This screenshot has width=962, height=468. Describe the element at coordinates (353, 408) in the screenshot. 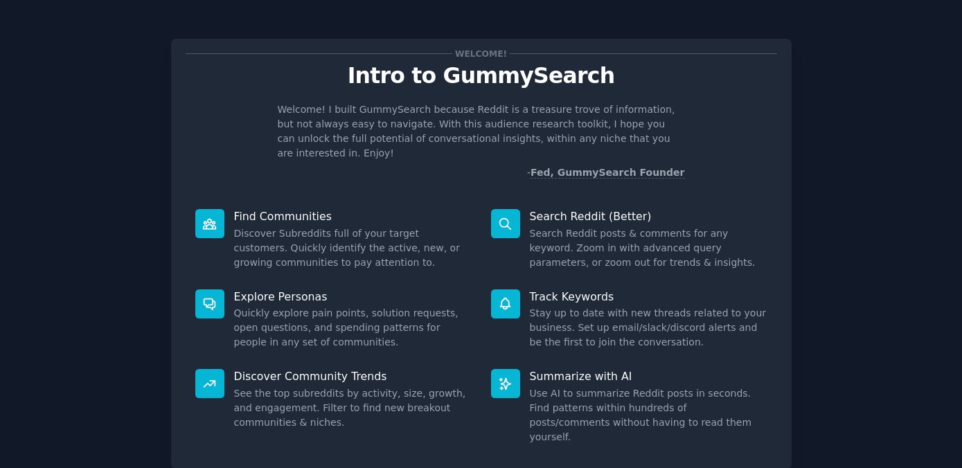

I see `dd: See the top subreddits by activity, size, growth, and engagement. Filter to find new breakout com...` at that location.